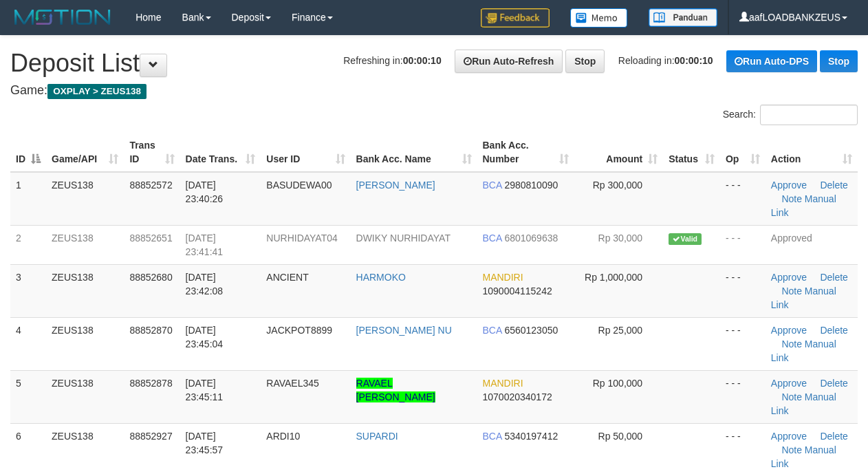 The width and height of the screenshot is (868, 474). Describe the element at coordinates (151, 383) in the screenshot. I see `span: 88852878` at that location.